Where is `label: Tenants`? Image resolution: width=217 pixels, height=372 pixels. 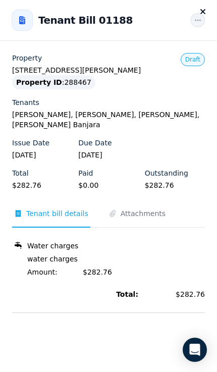
label: Tenants is located at coordinates (26, 102).